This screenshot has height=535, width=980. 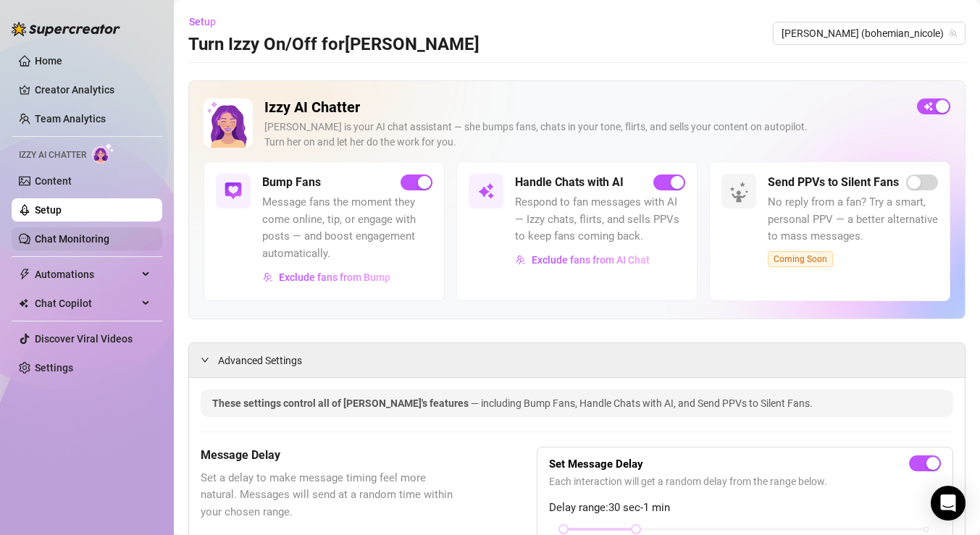 What do you see at coordinates (70, 118) in the screenshot?
I see `a: Team Analytics` at bounding box center [70, 118].